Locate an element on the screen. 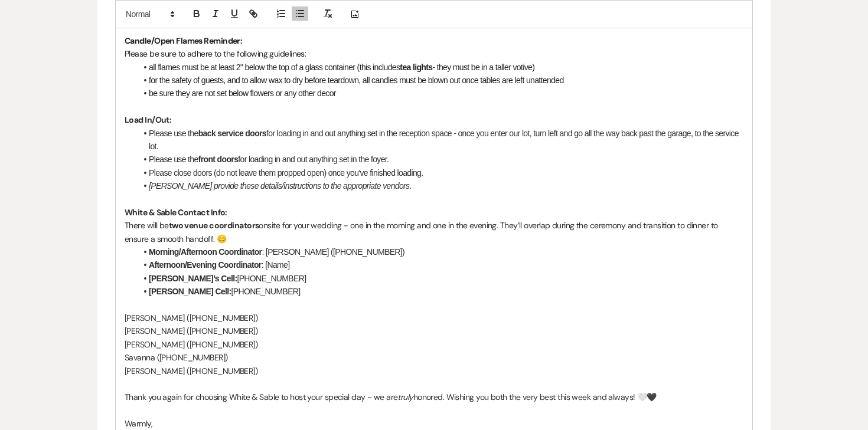  strong: Afternoon/Evening Coordinator is located at coordinates (205, 265).